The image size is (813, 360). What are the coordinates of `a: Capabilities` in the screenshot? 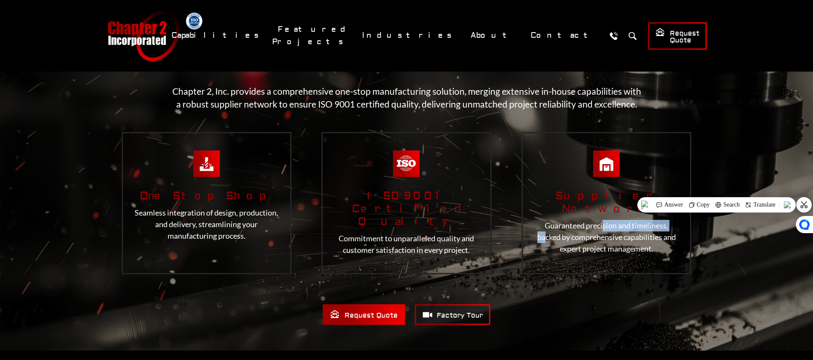 It's located at (217, 35).